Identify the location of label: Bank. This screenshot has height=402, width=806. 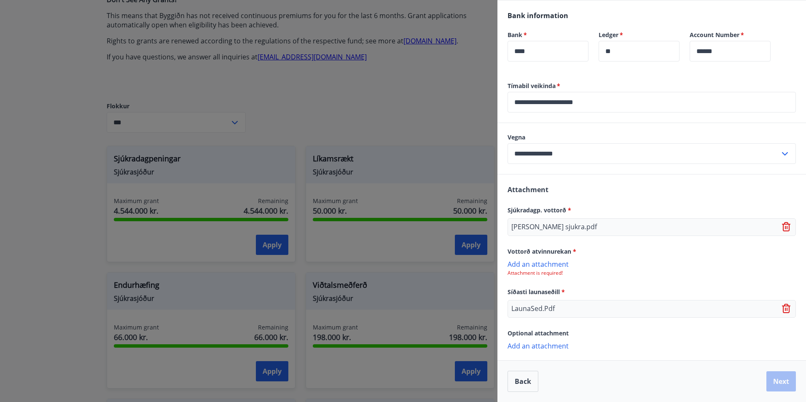
(548, 35).